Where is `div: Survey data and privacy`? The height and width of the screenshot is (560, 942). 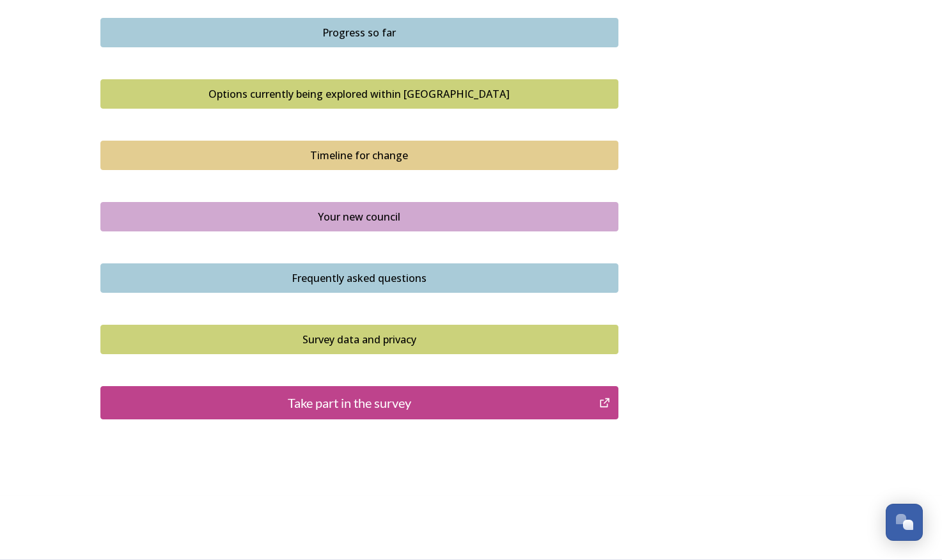 div: Survey data and privacy is located at coordinates (359, 339).